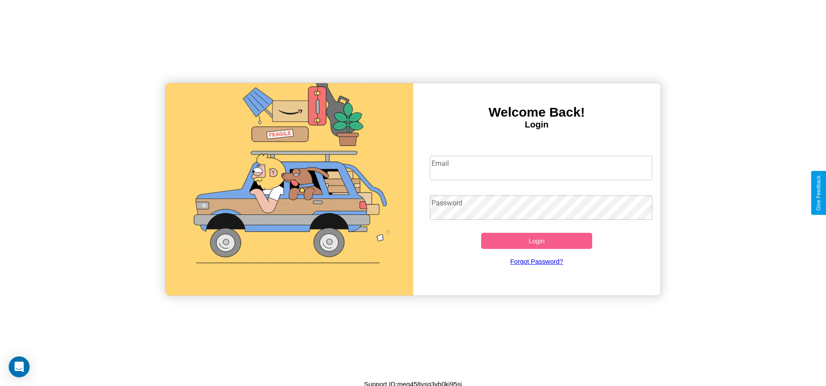  What do you see at coordinates (289, 189) in the screenshot?
I see `img: gif` at bounding box center [289, 189].